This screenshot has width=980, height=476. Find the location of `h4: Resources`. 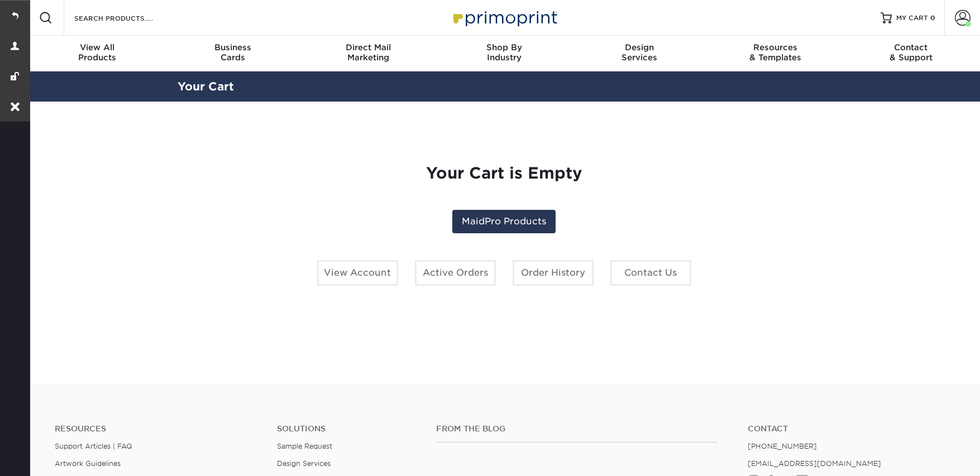

h4: Resources is located at coordinates (157, 429).